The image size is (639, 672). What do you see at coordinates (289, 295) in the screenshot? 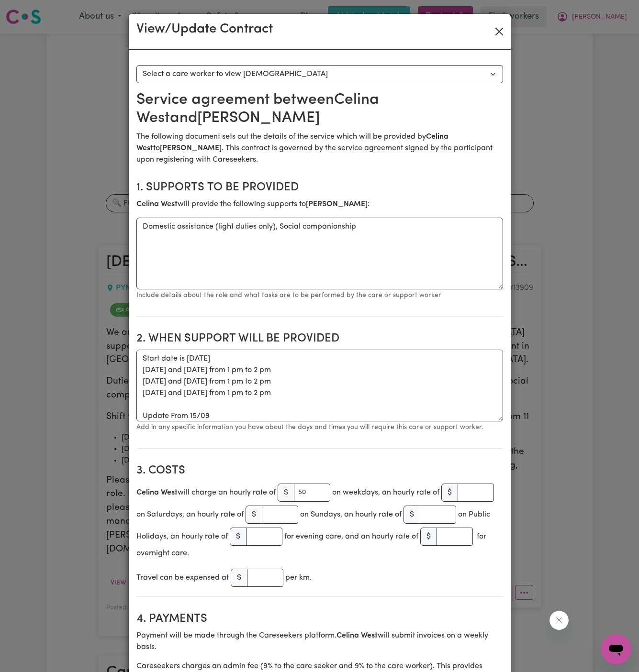
I see `small: Include details about the role and what tasks are to be performed by the care or support worker` at bounding box center [289, 295].